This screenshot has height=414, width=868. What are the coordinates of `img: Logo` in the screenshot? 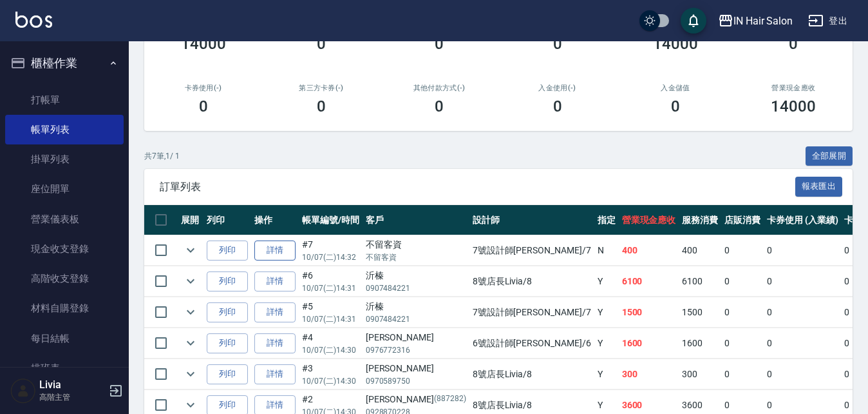 It's located at (33, 20).